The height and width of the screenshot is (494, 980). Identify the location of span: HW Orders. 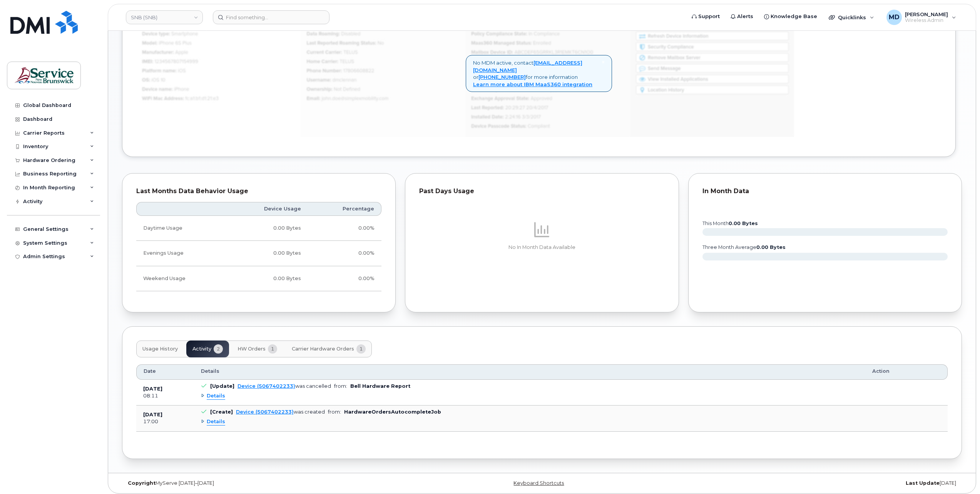
(251, 349).